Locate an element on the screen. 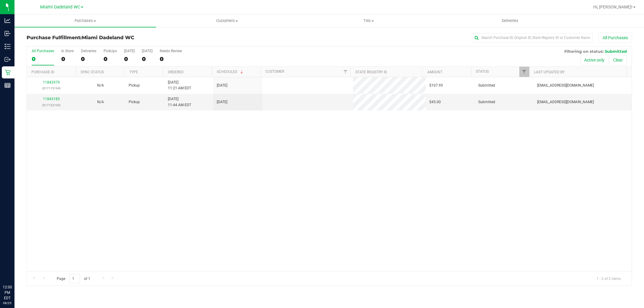 This screenshot has width=644, height=308. a: 11842979 is located at coordinates (52, 82).